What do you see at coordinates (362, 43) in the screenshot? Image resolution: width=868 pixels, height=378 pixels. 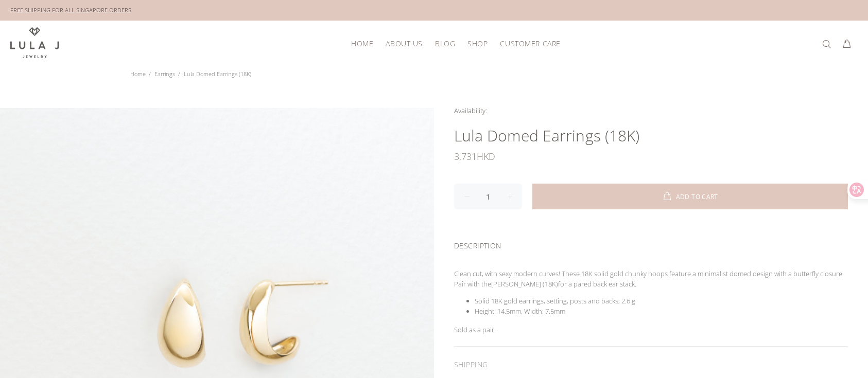 I see `span: HOME` at bounding box center [362, 43].